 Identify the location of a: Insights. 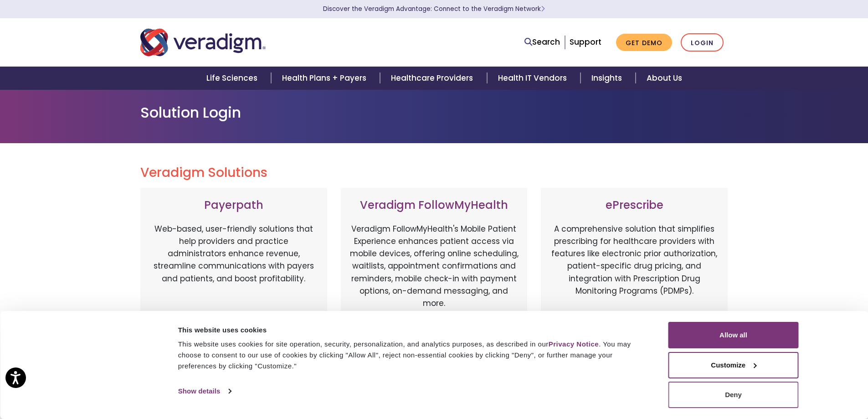
(608, 78).